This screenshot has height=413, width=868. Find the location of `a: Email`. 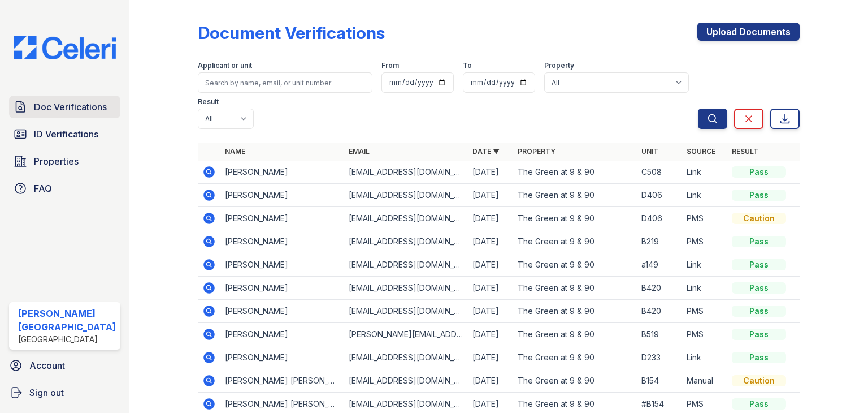

a: Email is located at coordinates (359, 151).